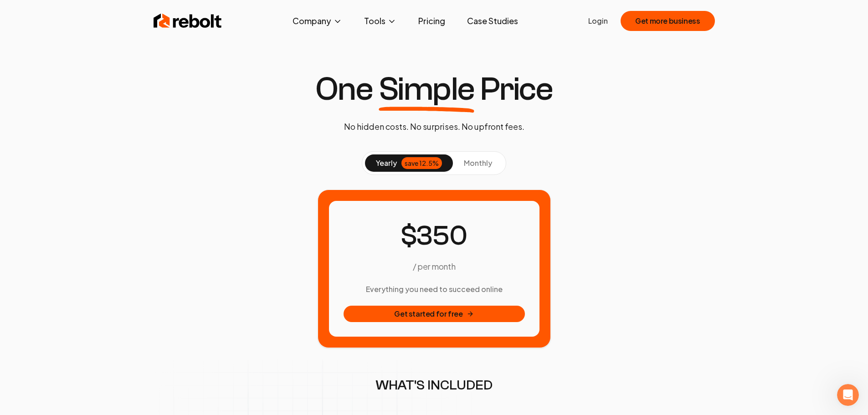 The width and height of the screenshot is (868, 415). I want to click on h1: One Price, so click(434, 90).